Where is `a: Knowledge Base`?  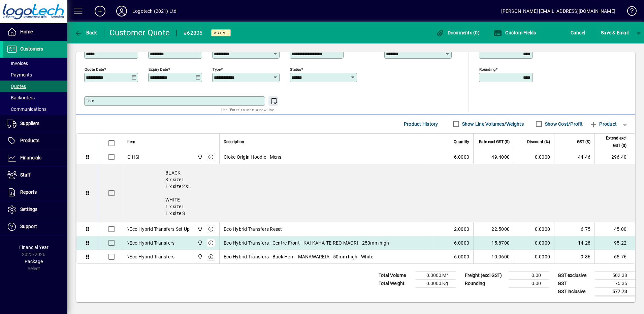
a: Knowledge Base is located at coordinates (630, 13).